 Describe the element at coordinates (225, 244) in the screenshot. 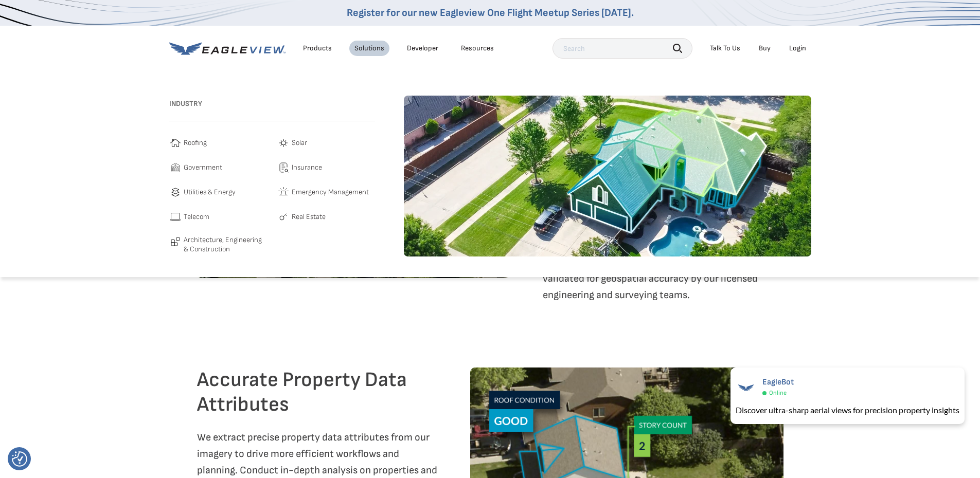

I see `span: Architecture, Engineering & Construction` at that location.